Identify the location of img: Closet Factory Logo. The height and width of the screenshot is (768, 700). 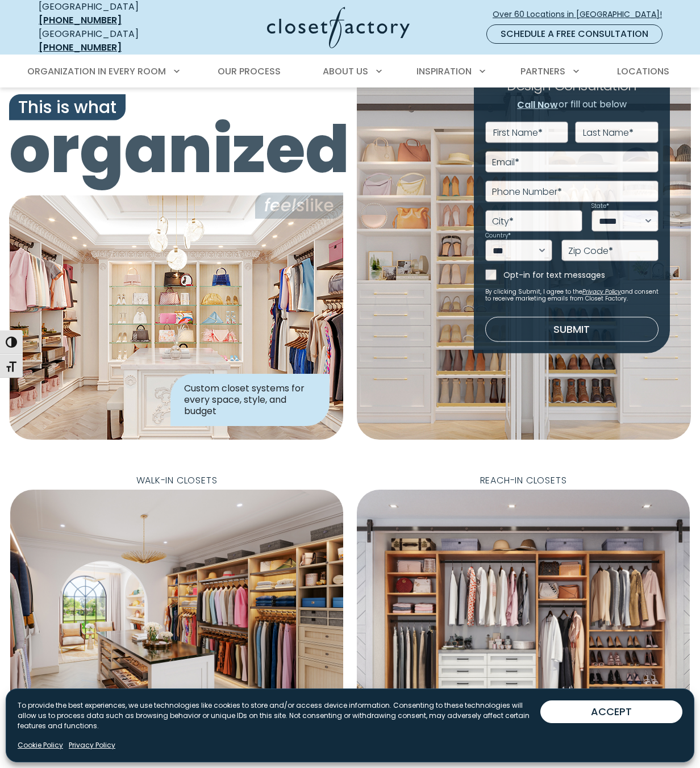
(338, 27).